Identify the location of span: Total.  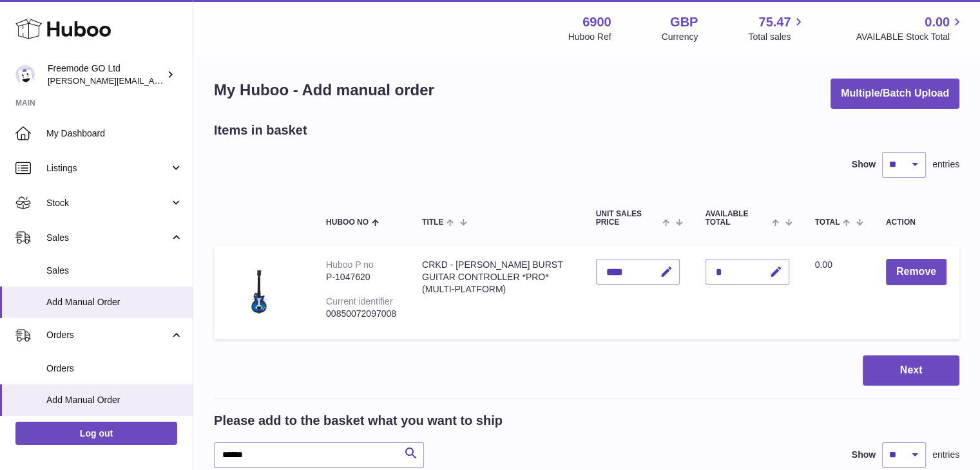
(827, 222).